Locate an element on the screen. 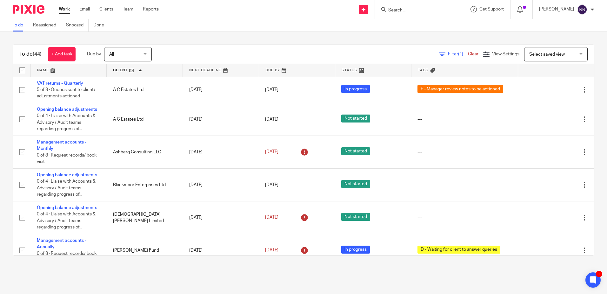 This screenshot has height=294, width=607. a: + Add task is located at coordinates (62, 54).